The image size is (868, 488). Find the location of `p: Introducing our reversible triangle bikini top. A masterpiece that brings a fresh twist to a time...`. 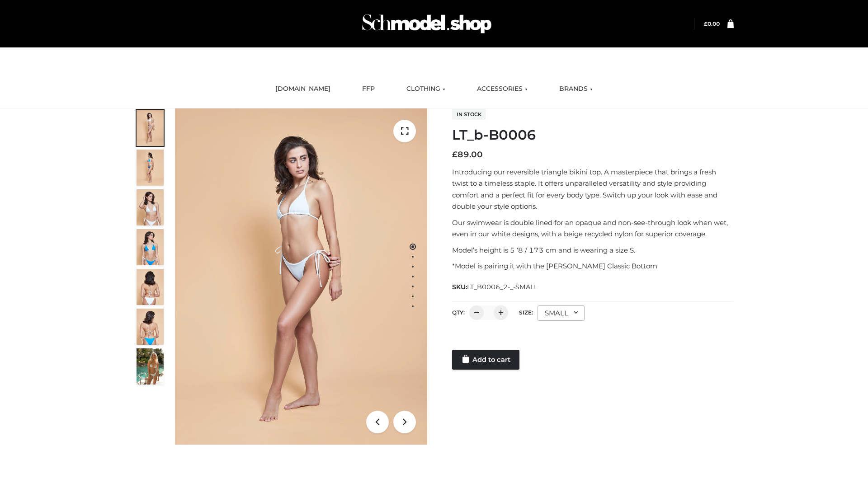

p: Introducing our reversible triangle bikini top. A masterpiece that brings a fresh twist to a time... is located at coordinates (593, 190).